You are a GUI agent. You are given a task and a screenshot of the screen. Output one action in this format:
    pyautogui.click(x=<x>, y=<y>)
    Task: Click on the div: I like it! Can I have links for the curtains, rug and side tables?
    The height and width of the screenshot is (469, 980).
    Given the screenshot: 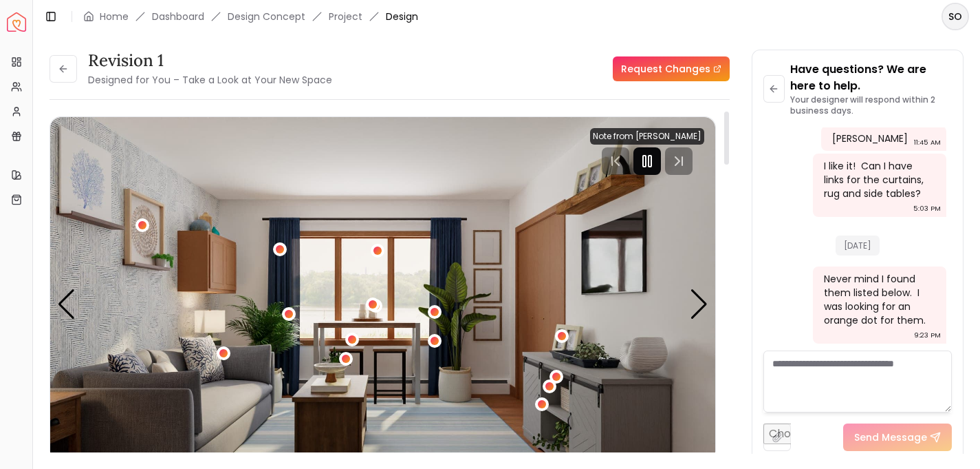 What is the action you would take?
    pyautogui.click(x=878, y=180)
    